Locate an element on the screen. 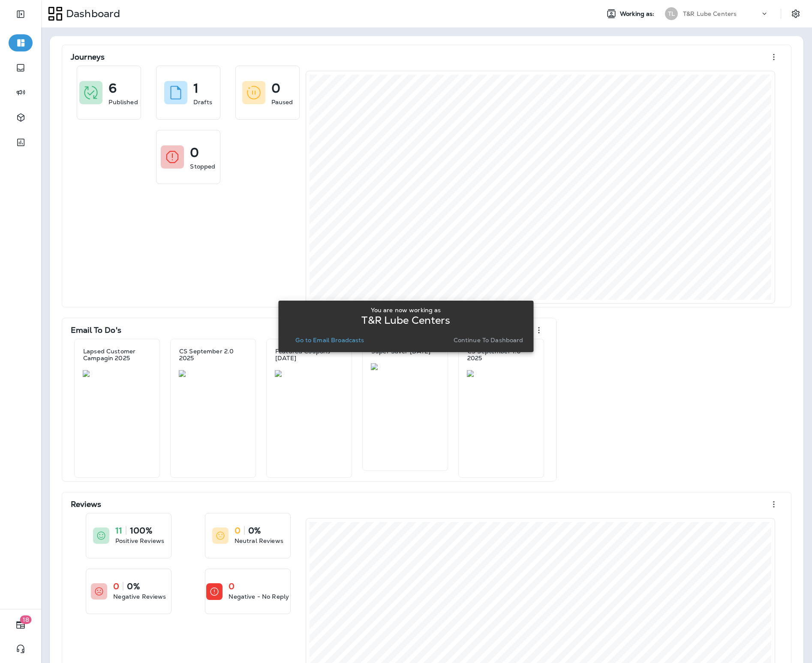 Image resolution: width=812 pixels, height=663 pixels. img: c09acd48-c117-4edf-b99f-b070af3ad47c.jpg is located at coordinates (309, 374).